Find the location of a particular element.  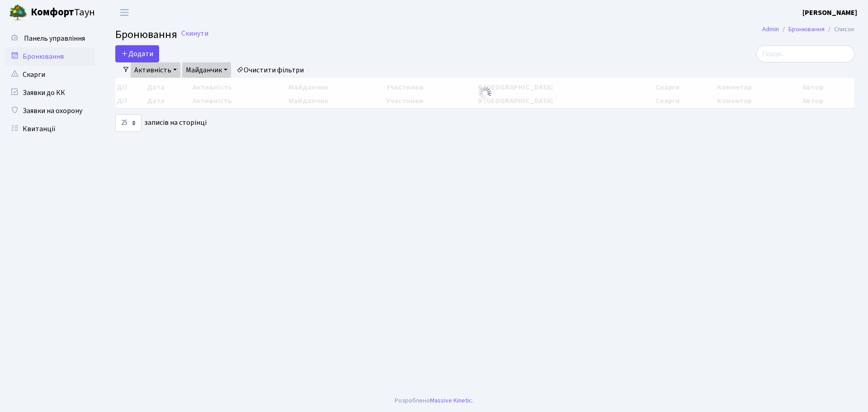

span: Бронювання is located at coordinates (146, 34).